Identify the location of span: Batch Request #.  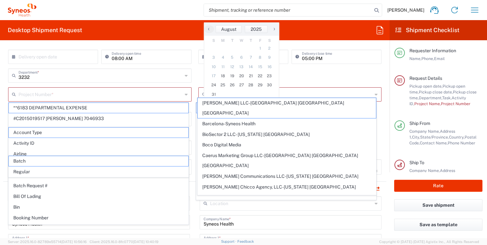
(98, 186).